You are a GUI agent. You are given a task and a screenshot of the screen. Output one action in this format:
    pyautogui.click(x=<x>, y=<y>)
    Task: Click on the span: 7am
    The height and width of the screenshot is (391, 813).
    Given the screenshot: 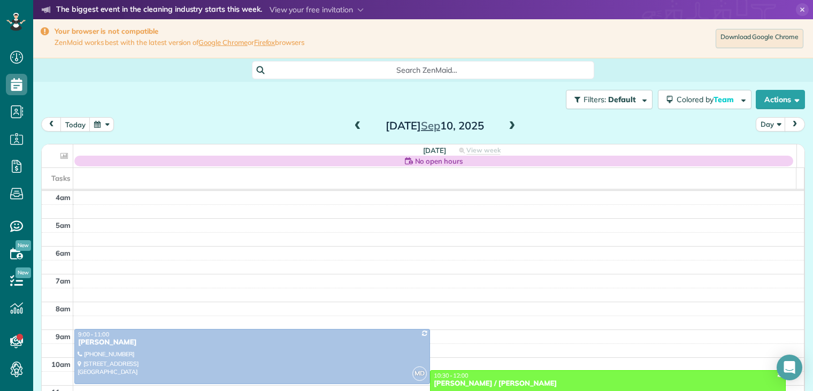 What is the action you would take?
    pyautogui.click(x=63, y=281)
    